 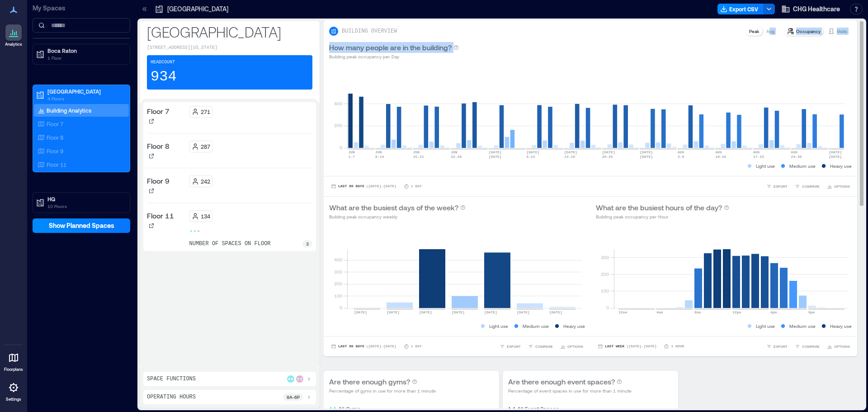 What do you see at coordinates (570, 391) in the screenshot?
I see `p: Percentage of event spaces in use for more than 1 minute` at bounding box center [570, 391].